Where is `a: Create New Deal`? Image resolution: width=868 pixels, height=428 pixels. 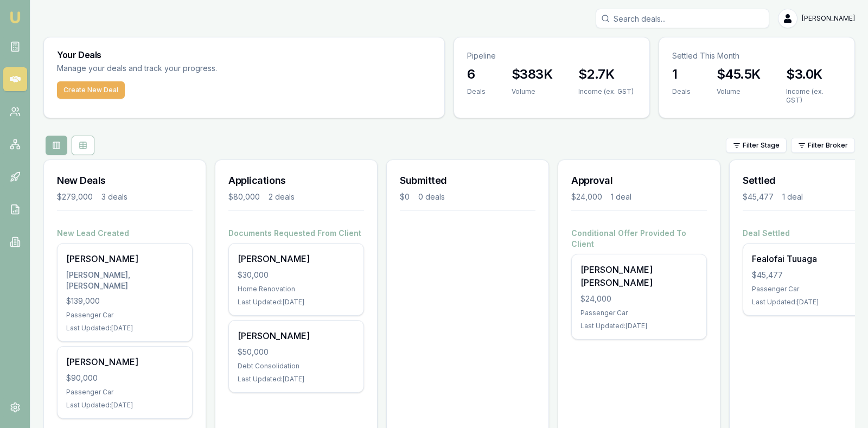 a: Create New Deal is located at coordinates (91, 90).